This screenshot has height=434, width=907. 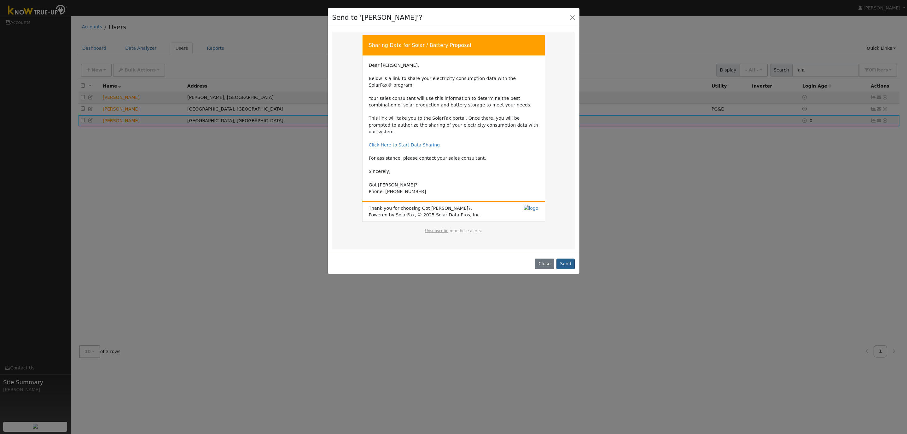 I want to click on a: Click Here to Start Data Sharing, so click(x=404, y=145).